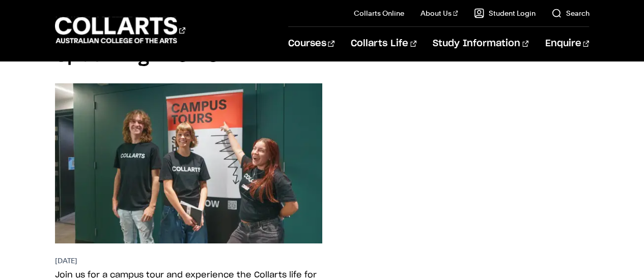  Describe the element at coordinates (379, 13) in the screenshot. I see `a: Collarts Online` at that location.